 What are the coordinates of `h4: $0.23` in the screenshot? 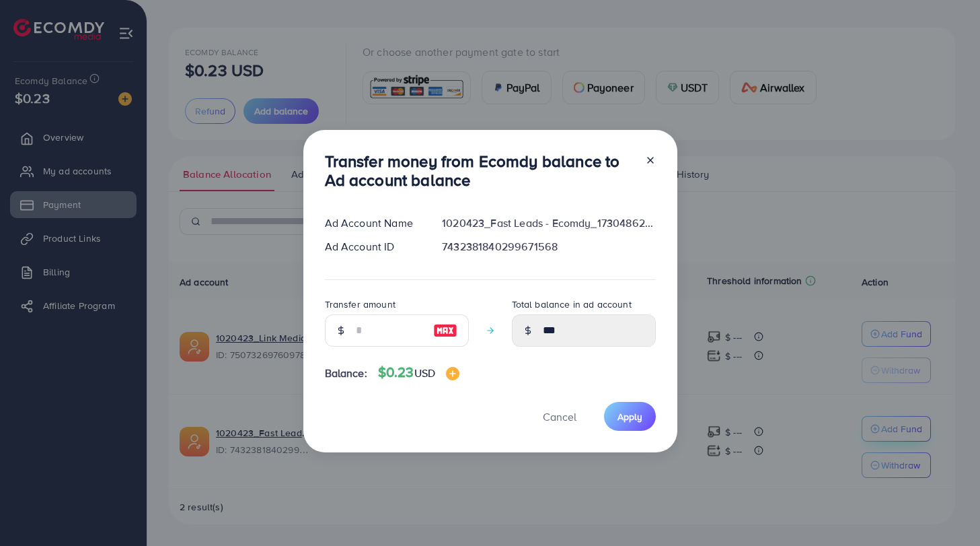 It's located at (418, 372).